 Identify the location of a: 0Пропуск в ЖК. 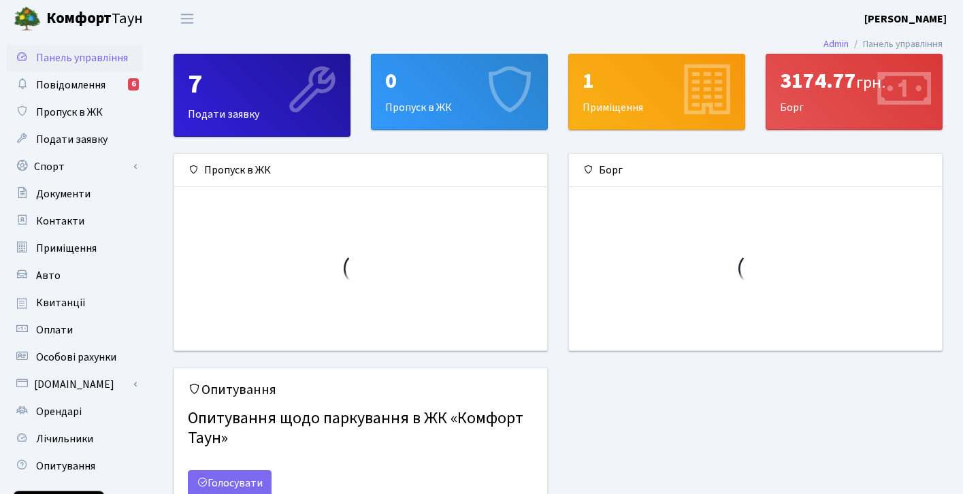
(459, 92).